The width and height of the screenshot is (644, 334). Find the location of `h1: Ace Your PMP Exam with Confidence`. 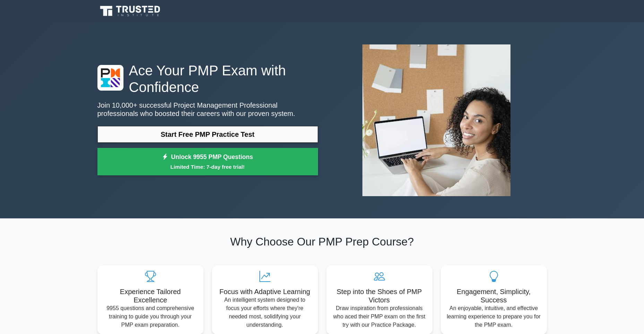

h1: Ace Your PMP Exam with Confidence is located at coordinates (208, 79).